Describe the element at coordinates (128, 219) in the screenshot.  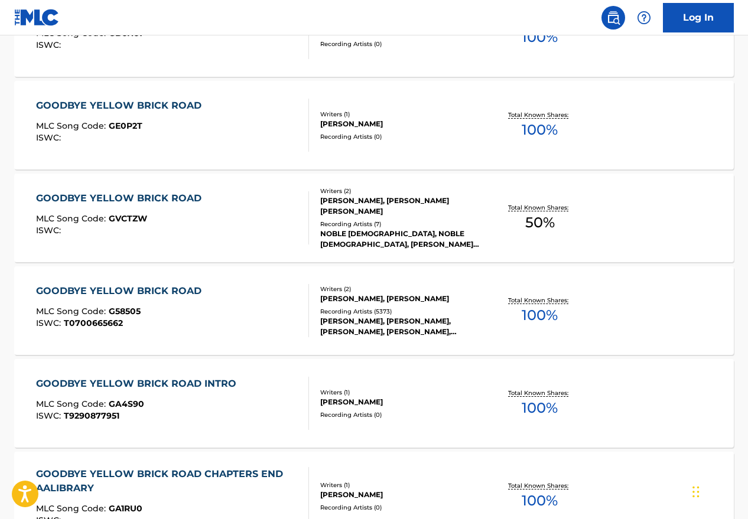
I see `span: GVCTZW` at that location.